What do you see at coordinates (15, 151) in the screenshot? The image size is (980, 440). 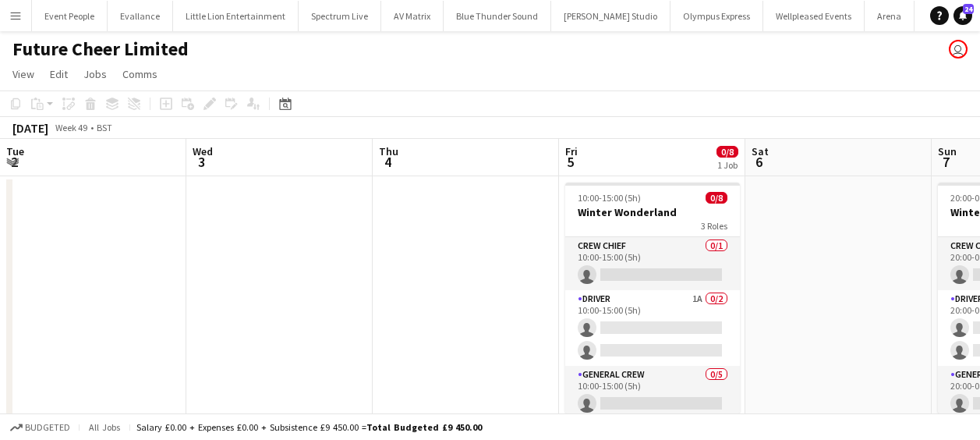 I see `span: Tue` at bounding box center [15, 151].